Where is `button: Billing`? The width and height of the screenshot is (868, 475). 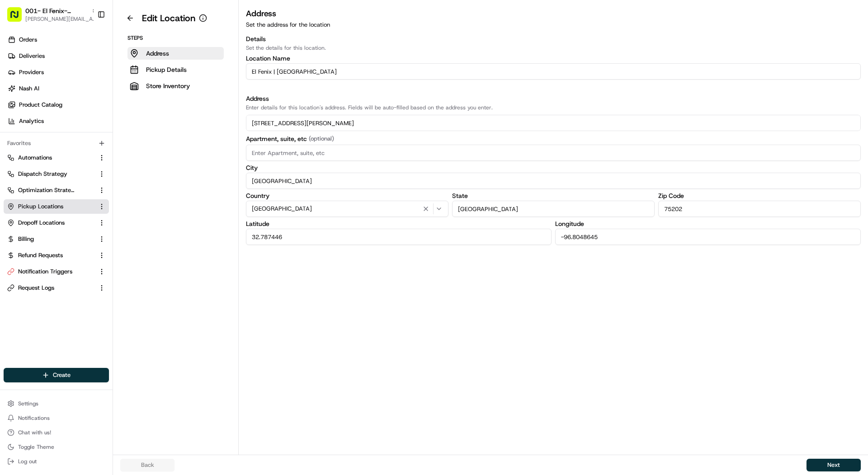
button: Billing is located at coordinates (56, 239).